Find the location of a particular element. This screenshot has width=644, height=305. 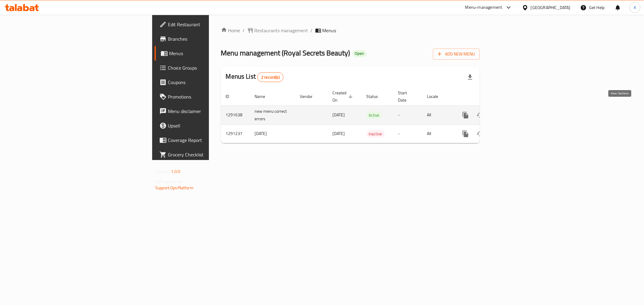

a: Choice Groups is located at coordinates (207, 68).